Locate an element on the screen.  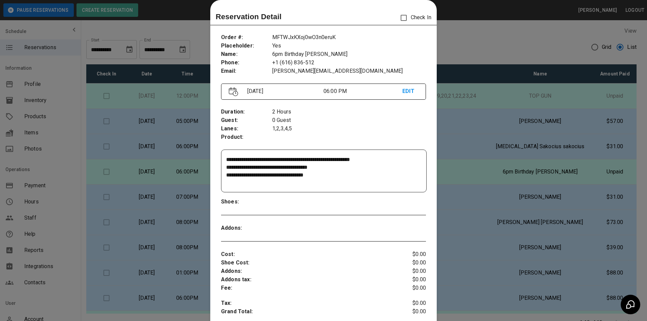
p: Name : is located at coordinates (247, 54).